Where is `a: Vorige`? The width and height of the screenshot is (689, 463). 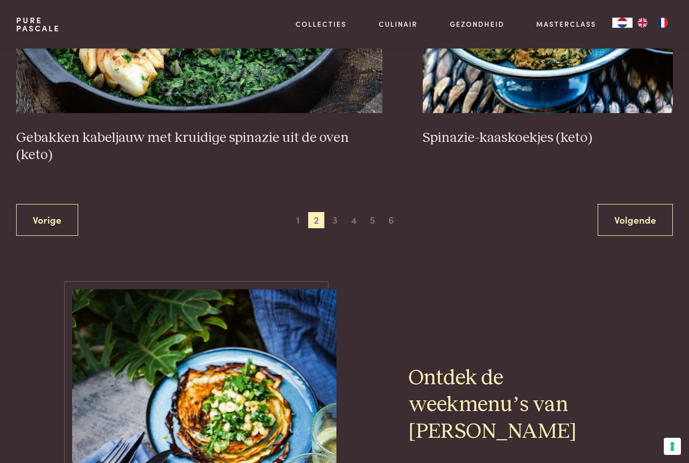
a: Vorige is located at coordinates (47, 220).